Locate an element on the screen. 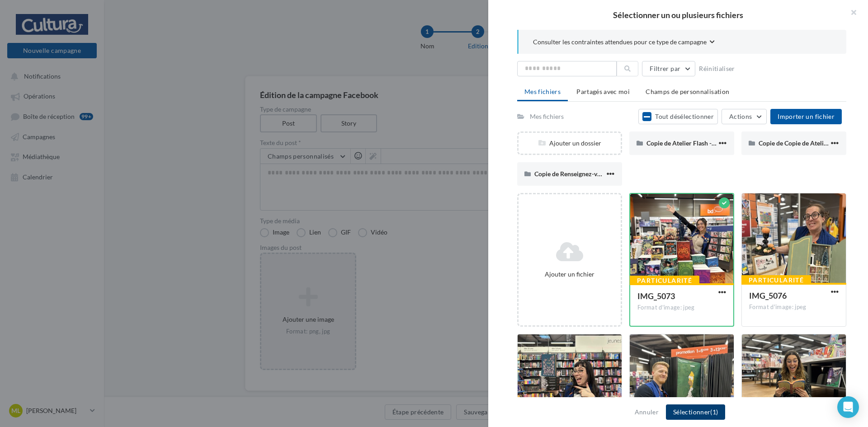 This screenshot has height=427, width=868. span: IMG_5073 is located at coordinates (656, 296).